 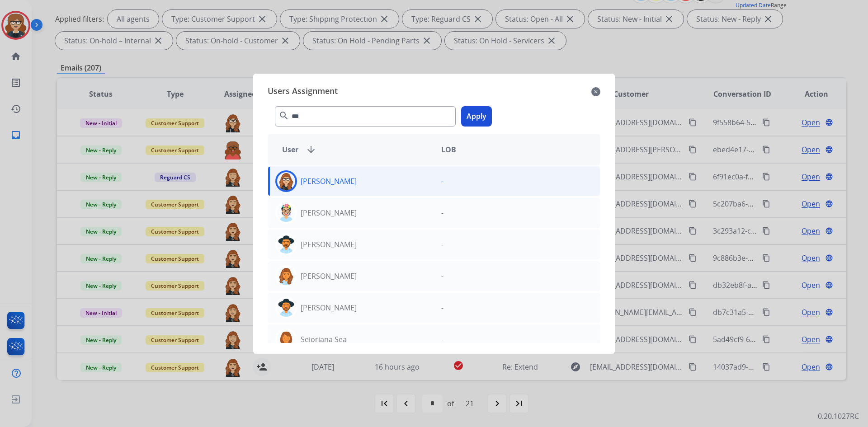 What do you see at coordinates (476, 116) in the screenshot?
I see `button: Apply` at bounding box center [476, 116].